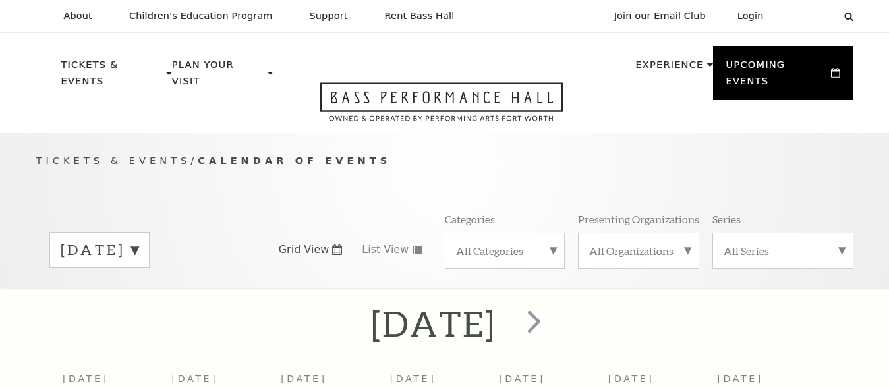 The width and height of the screenshot is (889, 388). I want to click on select: Select:, so click(808, 16).